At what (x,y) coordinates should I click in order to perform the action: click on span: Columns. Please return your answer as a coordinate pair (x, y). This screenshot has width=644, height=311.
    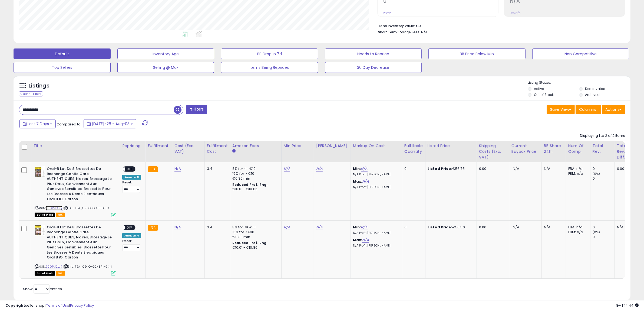
    Looking at the image, I should click on (588, 109).